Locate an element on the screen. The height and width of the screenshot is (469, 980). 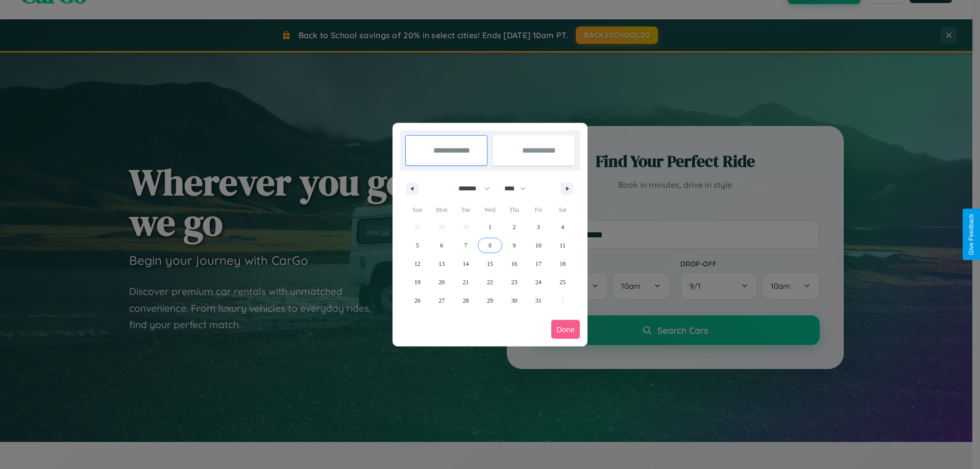
button: 11 is located at coordinates (563, 246).